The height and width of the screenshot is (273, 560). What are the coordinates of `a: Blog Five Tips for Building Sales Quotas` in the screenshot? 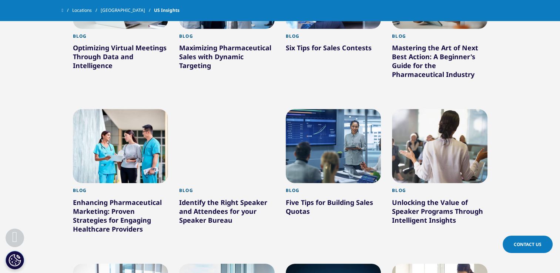 It's located at (334, 209).